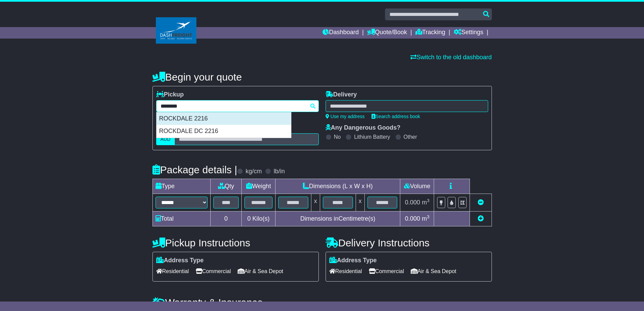 The width and height of the screenshot is (644, 311). What do you see at coordinates (341, 95) in the screenshot?
I see `label: Delivery` at bounding box center [341, 95].